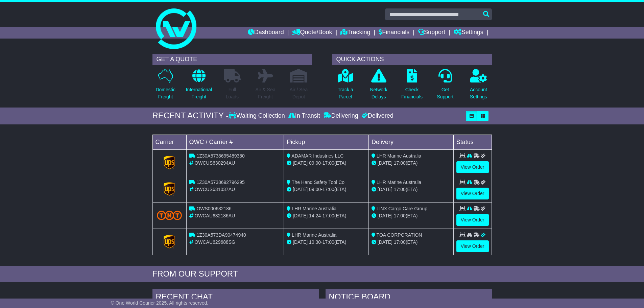 The height and width of the screenshot is (308, 644). I want to click on a: Support, so click(431, 33).